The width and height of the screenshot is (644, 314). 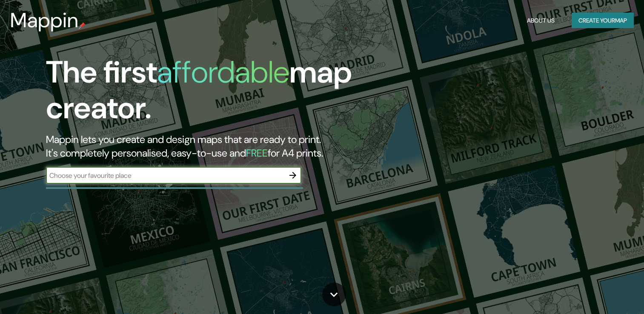 What do you see at coordinates (165, 175) in the screenshot?
I see `input: Choose your favourite place` at bounding box center [165, 175].